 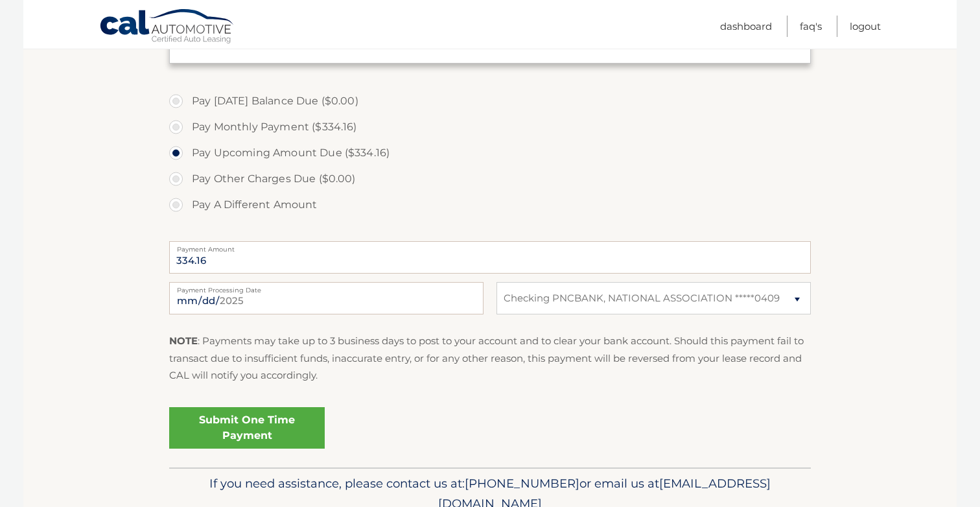 I want to click on label: Pay Upcoming Amount Due ($334.16), so click(x=490, y=153).